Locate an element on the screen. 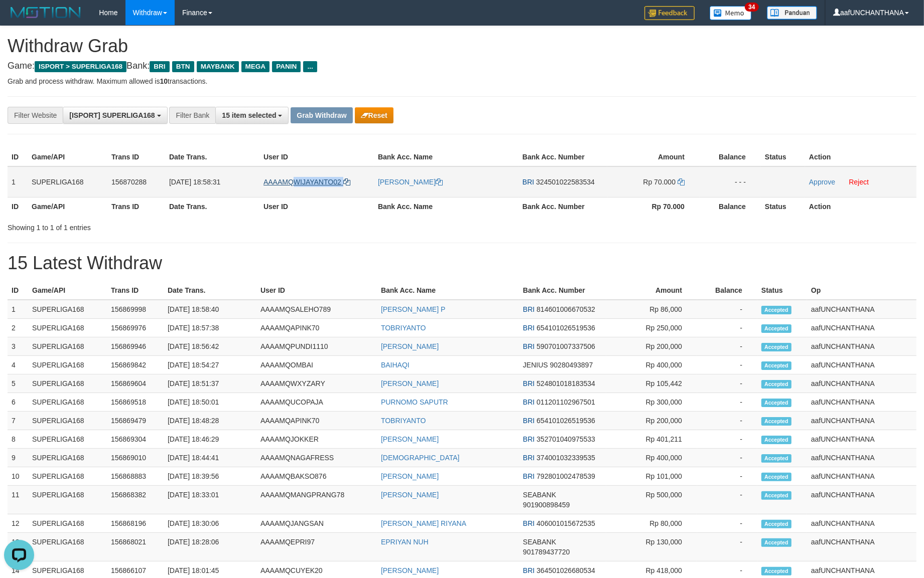 This screenshot has width=924, height=578. p: Grab and process withdraw. Maximum allowed is transactions. is located at coordinates (462, 81).